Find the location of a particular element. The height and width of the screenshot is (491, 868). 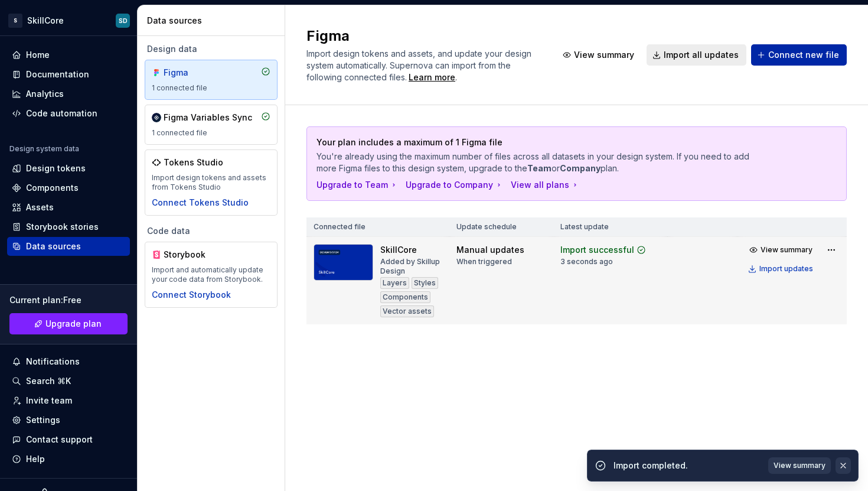

div: Help is located at coordinates (36, 459).